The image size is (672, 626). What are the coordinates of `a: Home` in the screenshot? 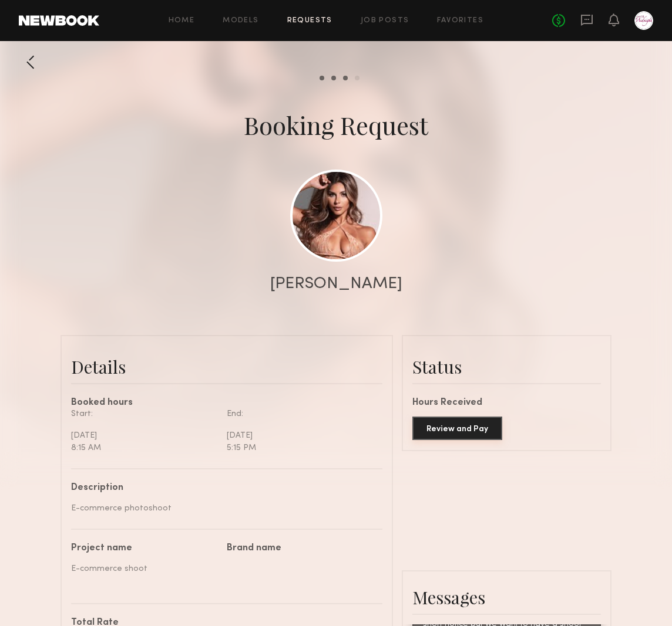 It's located at (181, 20).